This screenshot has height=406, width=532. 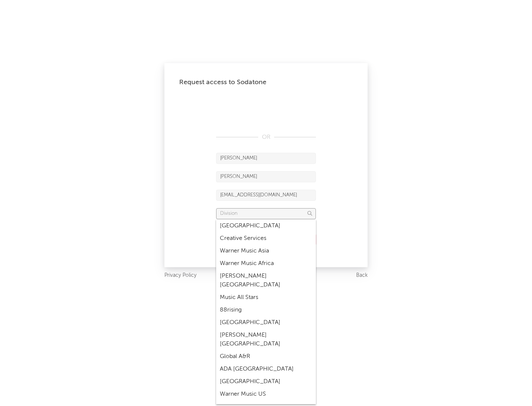 What do you see at coordinates (266, 310) in the screenshot?
I see `div: 88rising` at bounding box center [266, 310].